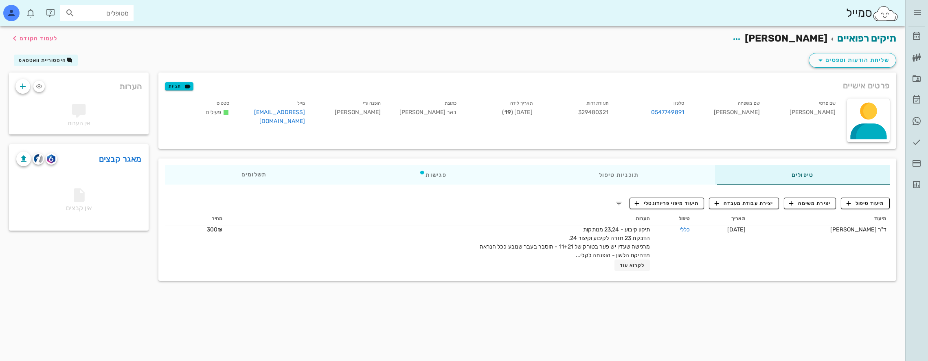 Image resolution: width=928 pixels, height=361 pixels. Describe the element at coordinates (749, 103) in the screenshot. I see `small: שם משפחה` at that location.